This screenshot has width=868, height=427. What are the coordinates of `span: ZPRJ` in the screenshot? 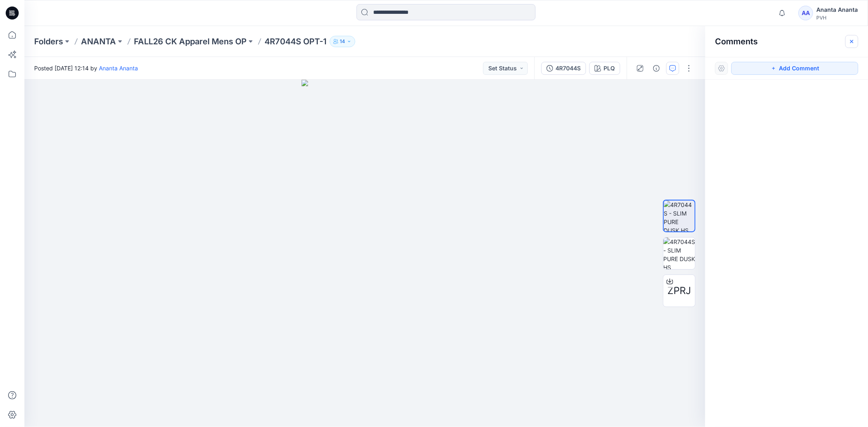 It's located at (679, 291).